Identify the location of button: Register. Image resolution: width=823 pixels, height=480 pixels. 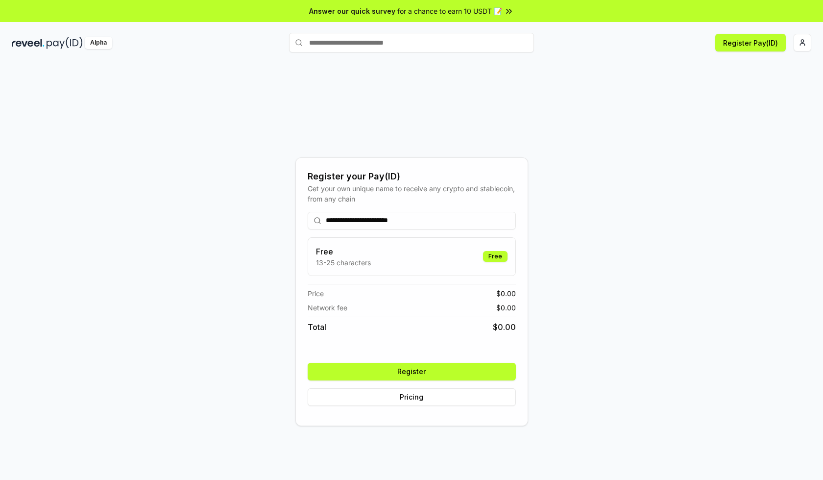
(412, 372).